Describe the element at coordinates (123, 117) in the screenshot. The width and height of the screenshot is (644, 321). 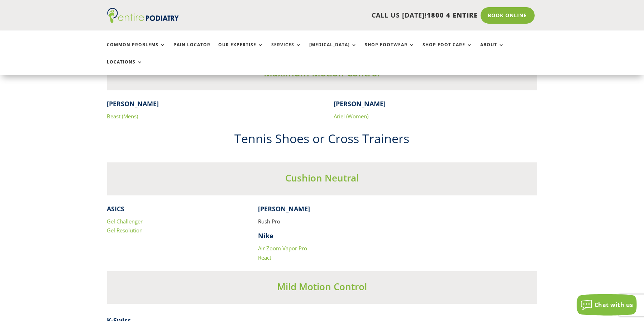
I see `a: Beast (Mens)` at that location.